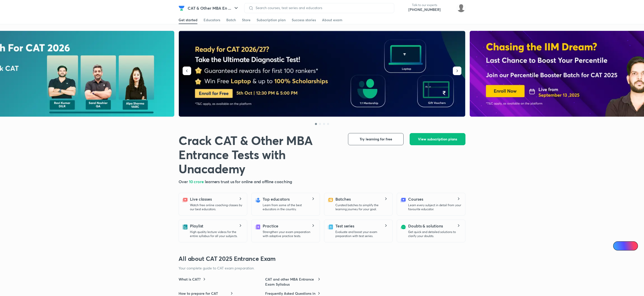 The image size is (644, 296). I want to click on img: all-about-exam, so click(450, 270).